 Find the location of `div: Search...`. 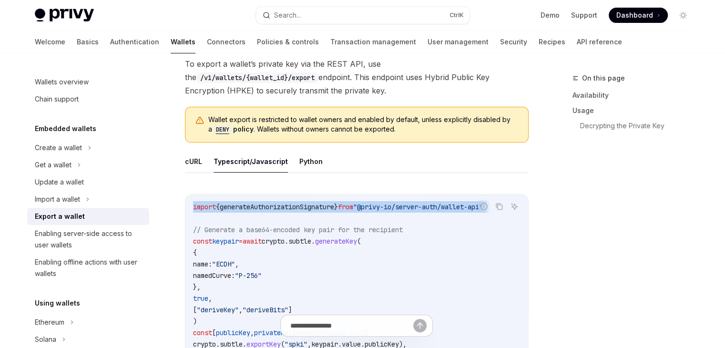

div: Search... is located at coordinates (287, 15).